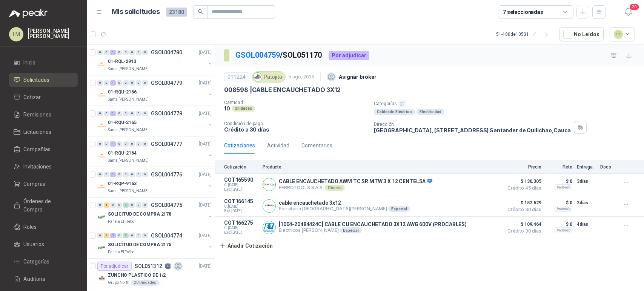 The height and width of the screenshot is (291, 644). What do you see at coordinates (34, 184) in the screenshot?
I see `span: Compras` at bounding box center [34, 184].